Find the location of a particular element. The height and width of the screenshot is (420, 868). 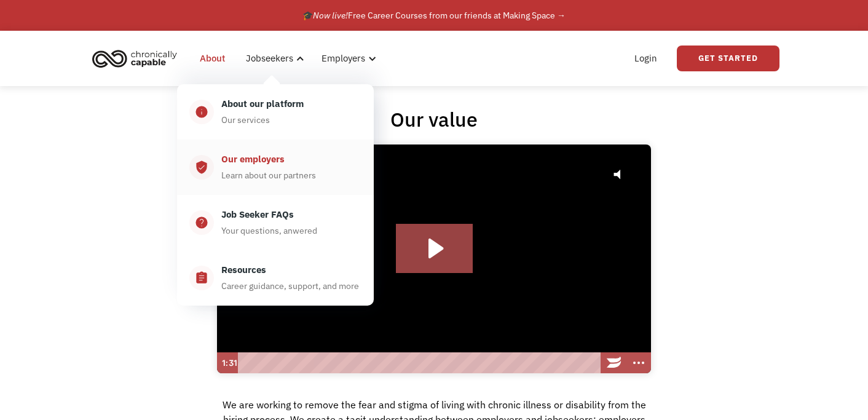

a: home is located at coordinates (137, 59).